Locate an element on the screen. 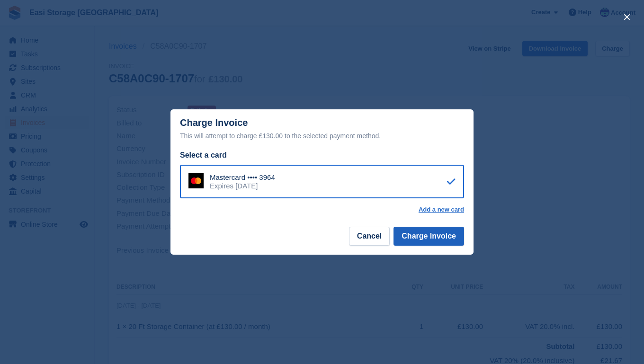 The image size is (644, 364). div: This will attempt to charge £130.00 to the selected payment method. is located at coordinates (322, 136).